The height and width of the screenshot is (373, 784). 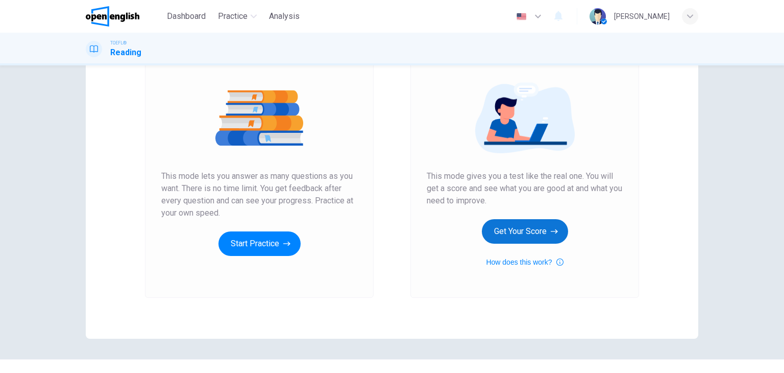 What do you see at coordinates (186, 16) in the screenshot?
I see `span: Dashboard` at bounding box center [186, 16].